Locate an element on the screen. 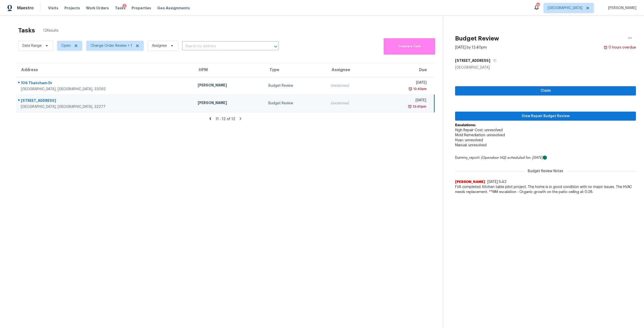 The height and width of the screenshot is (328, 644). span: High Repair Cost: unresolved is located at coordinates (479, 131).